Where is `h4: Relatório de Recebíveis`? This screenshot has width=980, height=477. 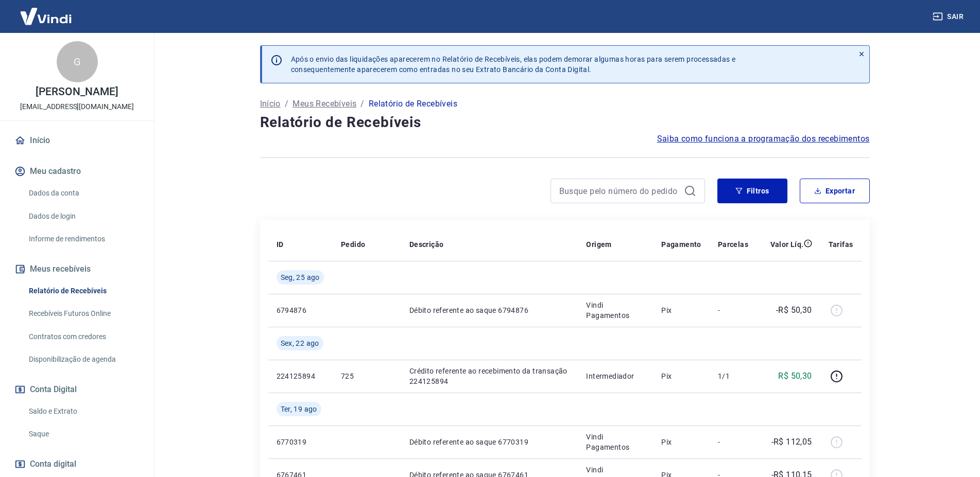 h4: Relatório de Recebíveis is located at coordinates (565, 122).